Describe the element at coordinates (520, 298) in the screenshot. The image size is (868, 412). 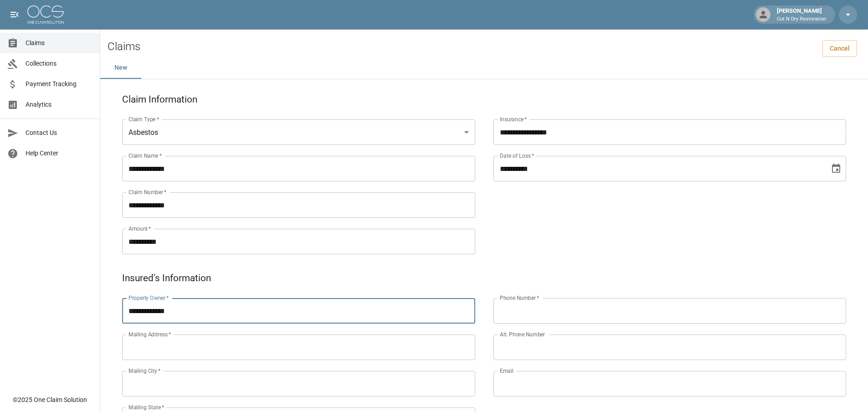
I see `label: Phone Number` at that location.